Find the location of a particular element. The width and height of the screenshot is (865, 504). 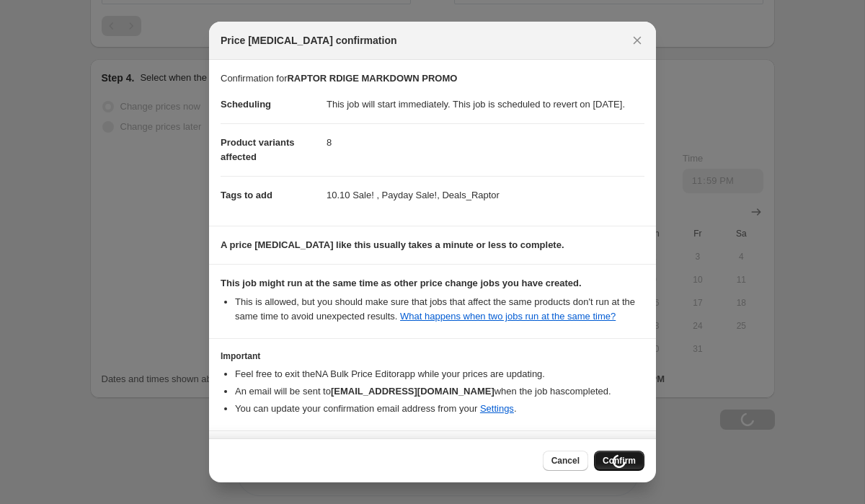

b: RAPTOR RDIGE MARKDOWN PROMO is located at coordinates (372, 78).